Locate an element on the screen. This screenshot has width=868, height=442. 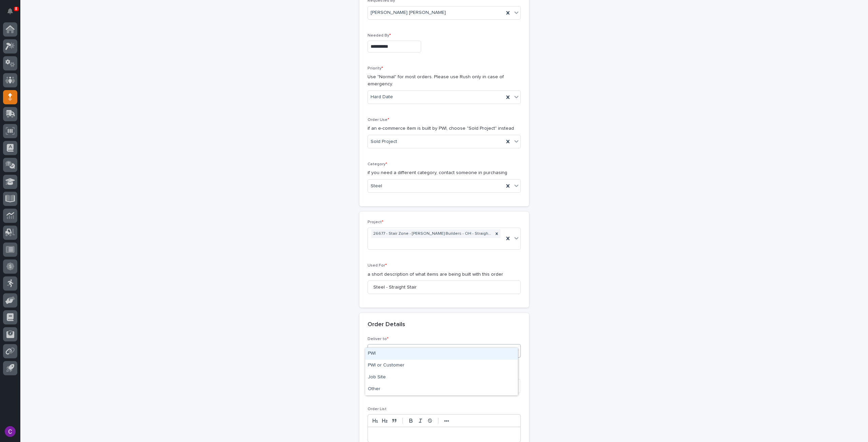
h2: Order Details is located at coordinates (386, 325).